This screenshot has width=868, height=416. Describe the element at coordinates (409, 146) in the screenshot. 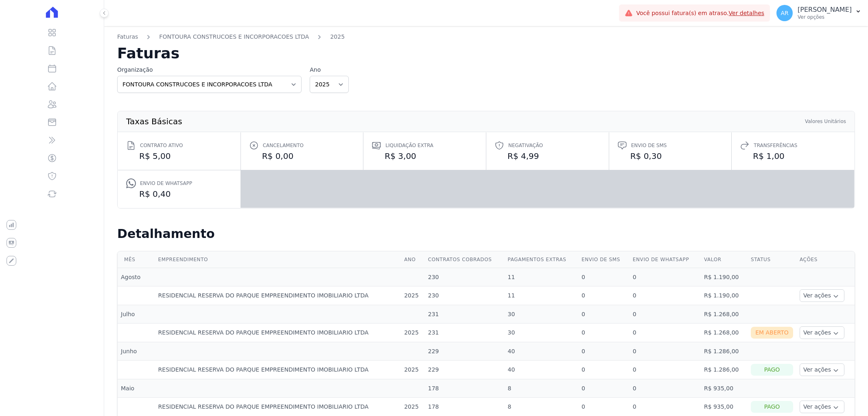

I see `span: Liquidação extra` at that location.